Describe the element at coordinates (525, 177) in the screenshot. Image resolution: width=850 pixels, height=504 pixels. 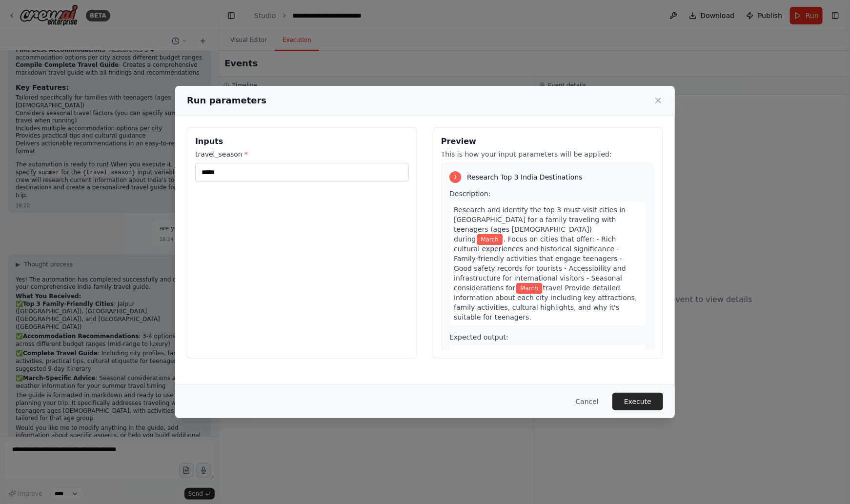
I see `span: Research Top 3 India Destinations` at that location.